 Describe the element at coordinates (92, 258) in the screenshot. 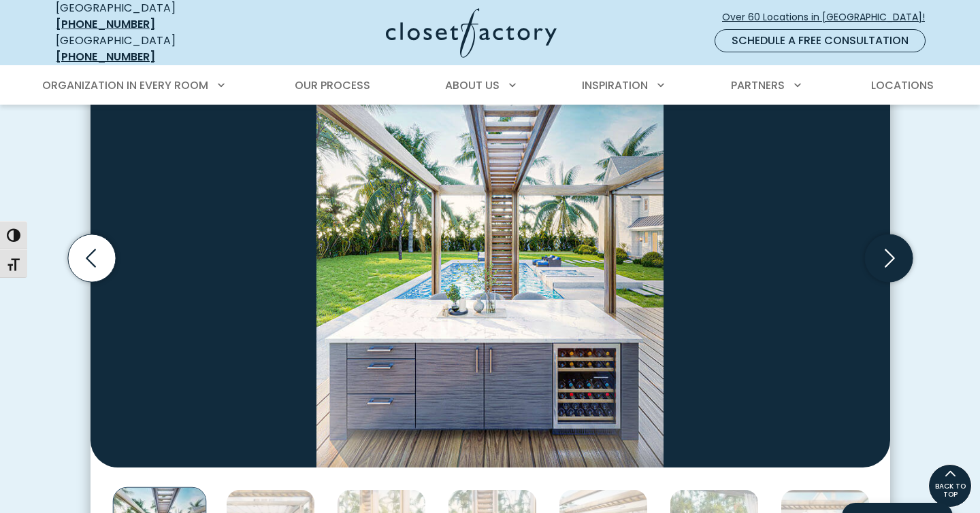

I see `button: Previous slide` at that location.